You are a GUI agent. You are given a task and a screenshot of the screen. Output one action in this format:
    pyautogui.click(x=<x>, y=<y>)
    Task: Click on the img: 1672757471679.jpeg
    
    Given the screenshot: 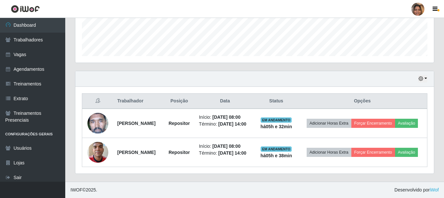 What is the action you would take?
    pyautogui.click(x=98, y=123)
    